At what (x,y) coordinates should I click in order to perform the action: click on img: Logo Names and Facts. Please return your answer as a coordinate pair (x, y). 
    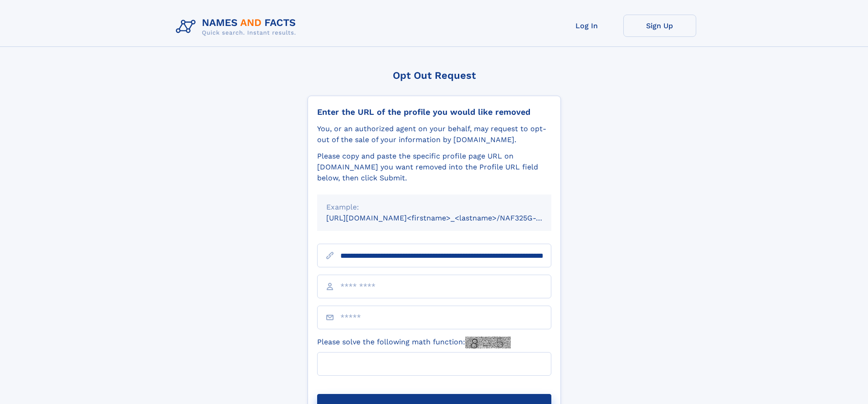
    Looking at the image, I should click on (238, 27).